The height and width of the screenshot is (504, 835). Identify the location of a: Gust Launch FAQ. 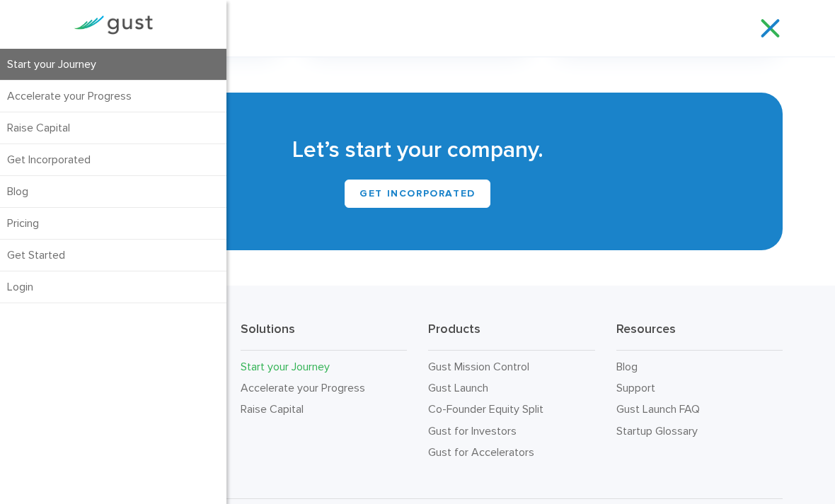
(658, 409).